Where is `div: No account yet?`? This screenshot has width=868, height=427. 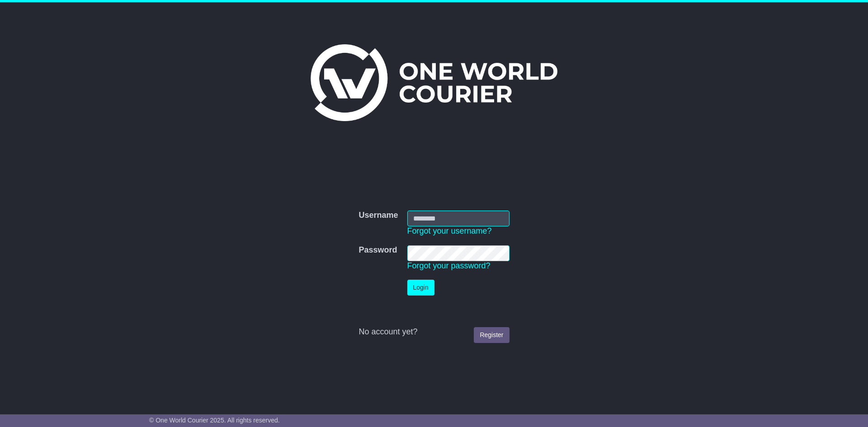 div: No account yet? is located at coordinates (433, 332).